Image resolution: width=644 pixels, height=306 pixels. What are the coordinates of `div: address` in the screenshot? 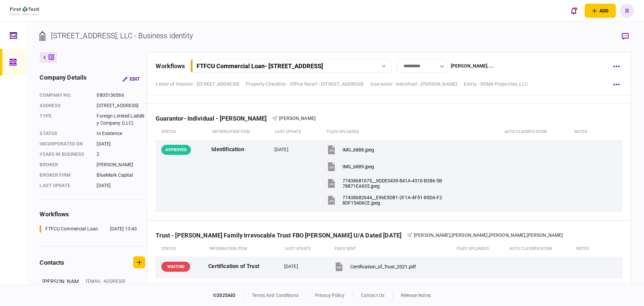 It's located at (65, 105).